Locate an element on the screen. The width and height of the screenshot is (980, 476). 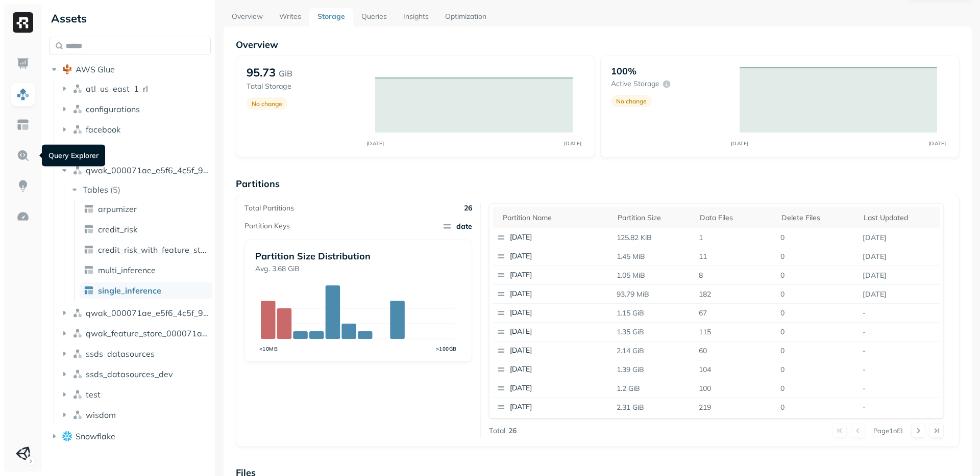
a: Storage is located at coordinates (331, 17).